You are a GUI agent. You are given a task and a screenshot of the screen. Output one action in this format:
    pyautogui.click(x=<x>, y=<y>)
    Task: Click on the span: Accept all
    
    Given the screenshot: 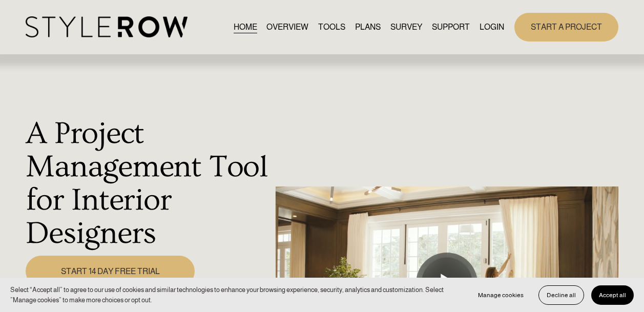 What is the action you would take?
    pyautogui.click(x=612, y=295)
    